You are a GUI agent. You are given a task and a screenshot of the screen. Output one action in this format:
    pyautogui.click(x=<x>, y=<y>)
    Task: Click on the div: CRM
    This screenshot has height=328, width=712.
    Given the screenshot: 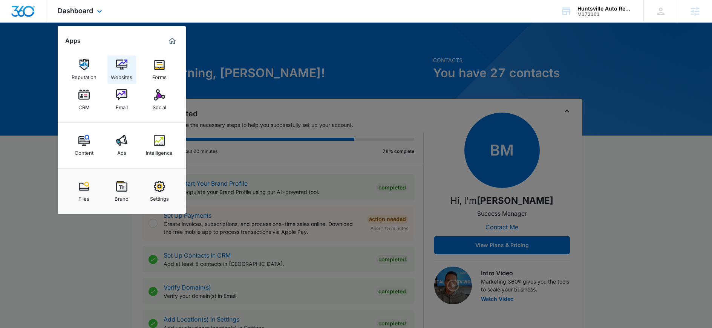 What is the action you would take?
    pyautogui.click(x=84, y=106)
    